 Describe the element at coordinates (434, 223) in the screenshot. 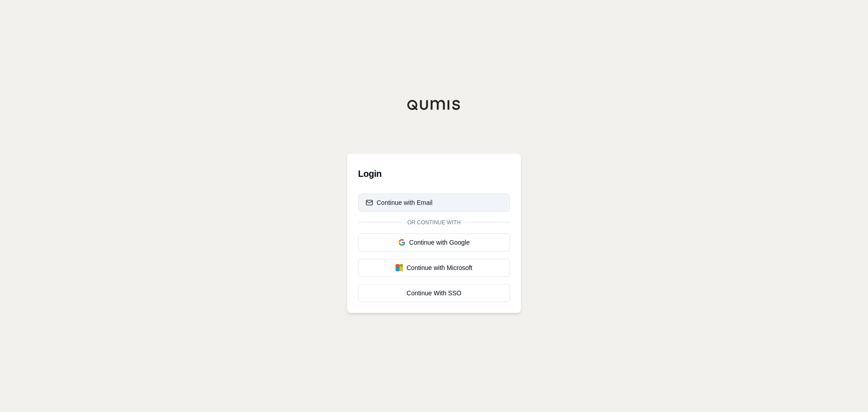

I see `span: Or continue with` at that location.